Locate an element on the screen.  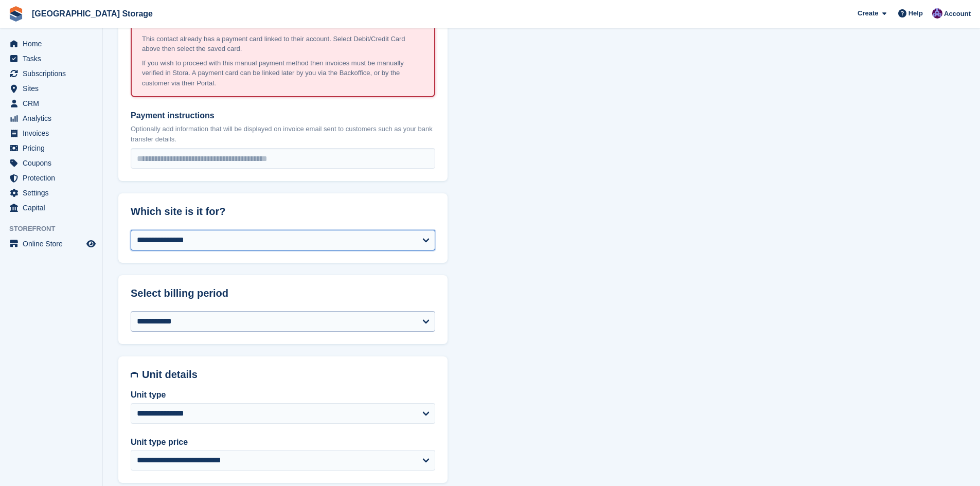
p: This contact already has a payment card linked to their account. Select Debit/Credit Card above t... is located at coordinates (283, 44).